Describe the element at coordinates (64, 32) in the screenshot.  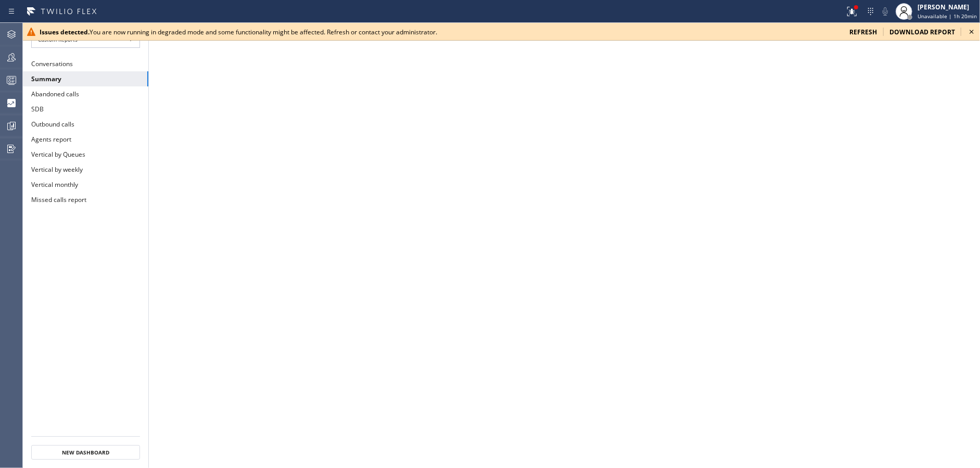
I see `b: Issues detected.` at that location.